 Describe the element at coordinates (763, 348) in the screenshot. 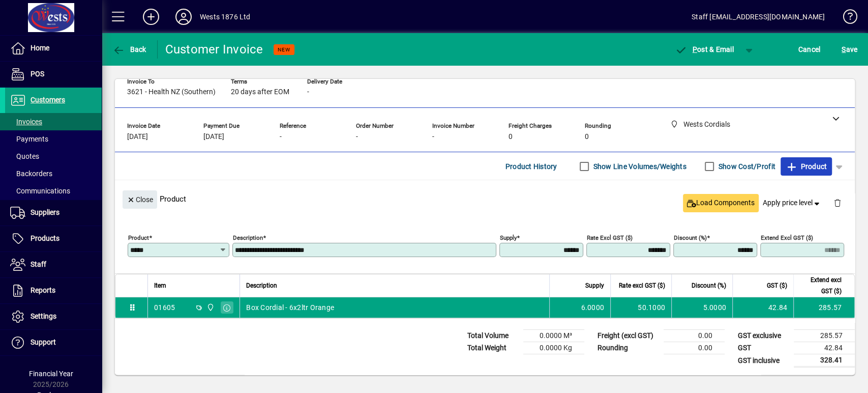

I see `td: GST` at that location.